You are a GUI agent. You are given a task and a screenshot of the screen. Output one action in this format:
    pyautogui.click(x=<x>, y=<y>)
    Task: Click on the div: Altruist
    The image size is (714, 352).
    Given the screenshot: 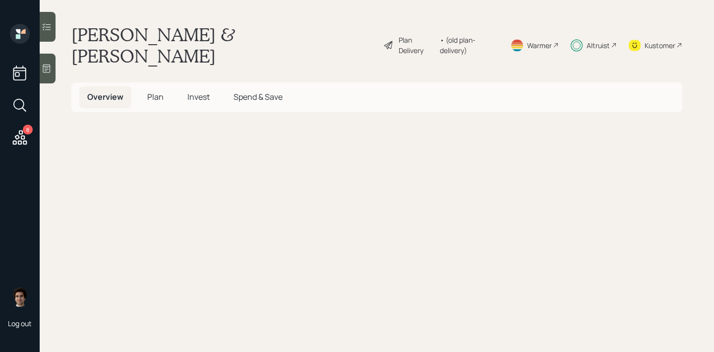 What is the action you would take?
    pyautogui.click(x=598, y=45)
    